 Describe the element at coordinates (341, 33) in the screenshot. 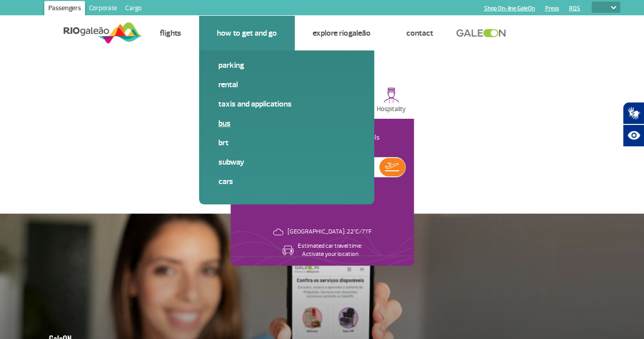

I see `a: Explore RIOgaleão` at that location.